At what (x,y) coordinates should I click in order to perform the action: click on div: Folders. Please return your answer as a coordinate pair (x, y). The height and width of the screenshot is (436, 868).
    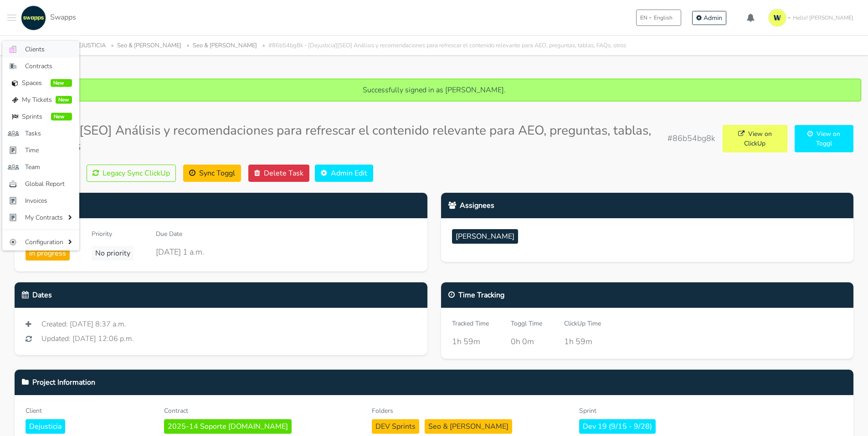
    Looking at the image, I should click on (469, 411).